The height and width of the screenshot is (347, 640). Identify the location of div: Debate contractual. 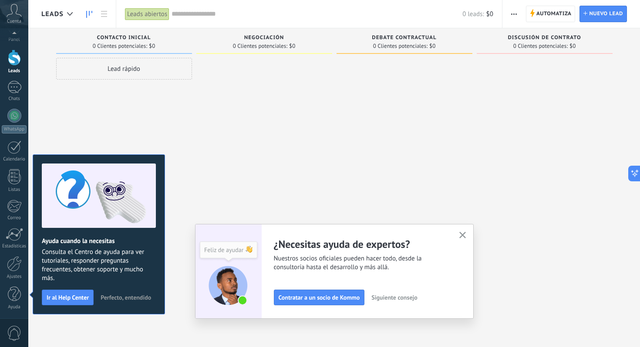
(404, 38).